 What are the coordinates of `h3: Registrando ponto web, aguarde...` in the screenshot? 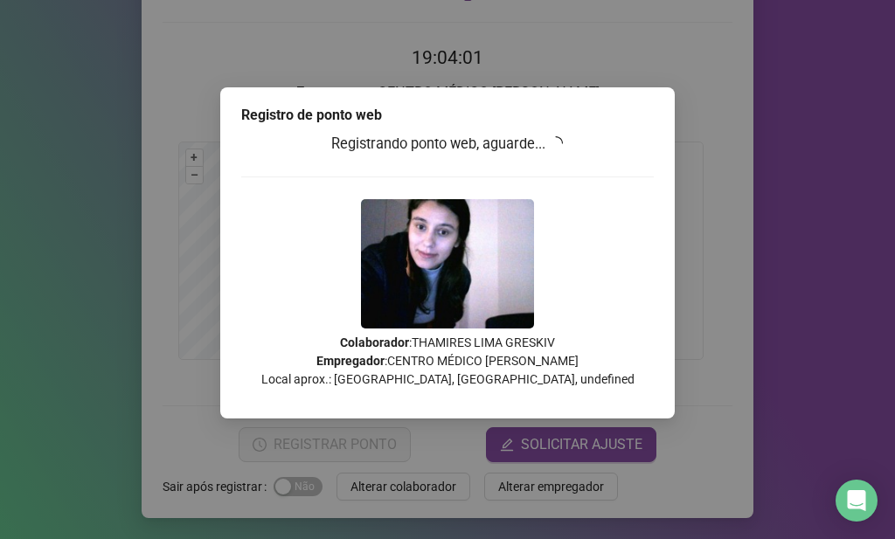 It's located at (447, 144).